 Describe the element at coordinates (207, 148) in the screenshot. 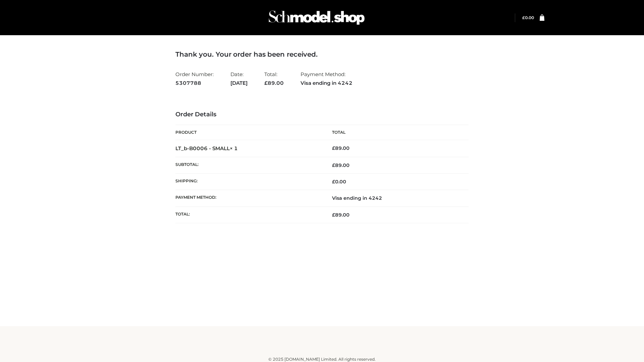

I see `strong: LT_b-B0006 - SMALL` at that location.